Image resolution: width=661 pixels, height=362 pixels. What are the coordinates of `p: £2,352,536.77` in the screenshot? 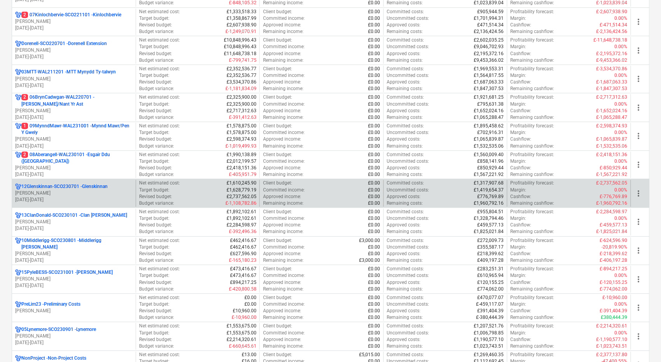 It's located at (241, 69).